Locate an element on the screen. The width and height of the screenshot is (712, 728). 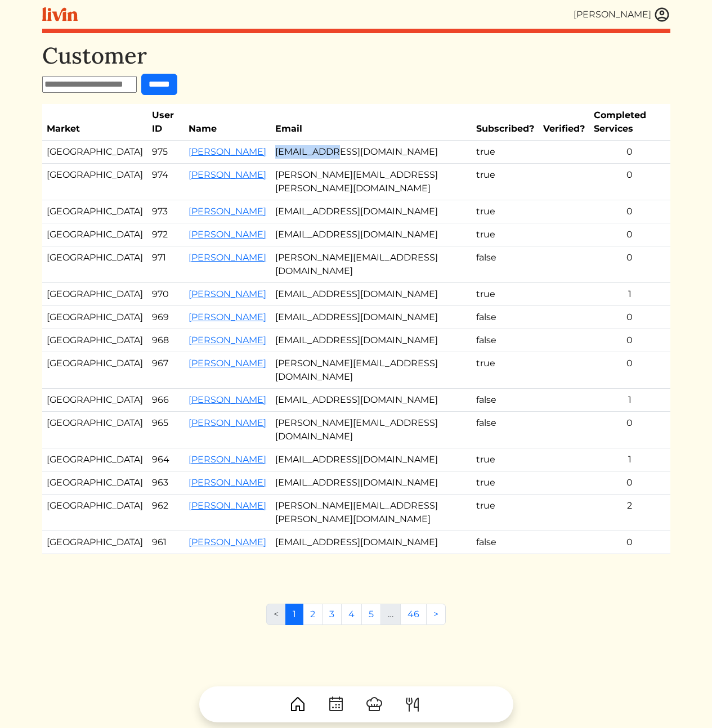
a: 5 is located at coordinates (371, 614).